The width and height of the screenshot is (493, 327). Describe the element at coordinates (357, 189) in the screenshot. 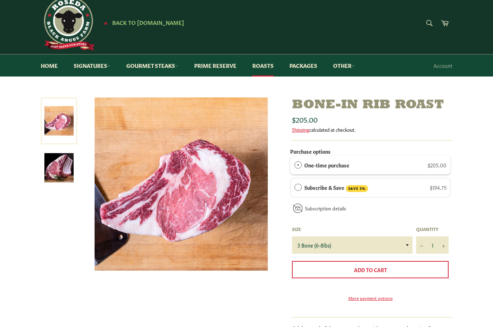

I see `span: SAVE 5%` at that location.